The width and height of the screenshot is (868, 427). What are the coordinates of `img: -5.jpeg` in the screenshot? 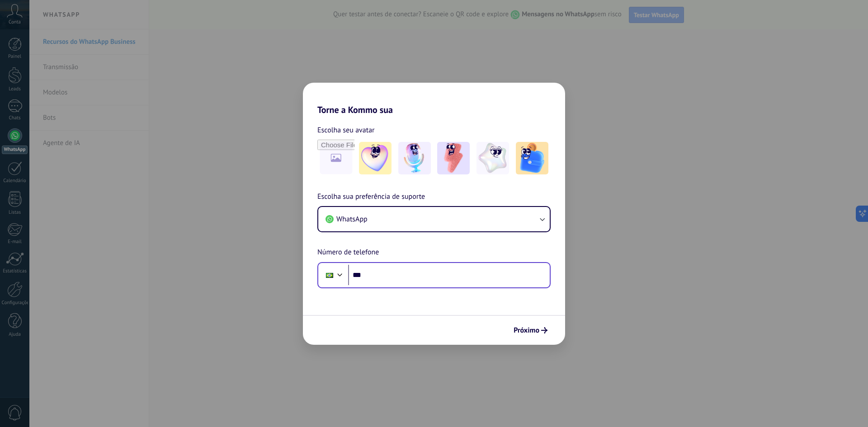 It's located at (532, 158).